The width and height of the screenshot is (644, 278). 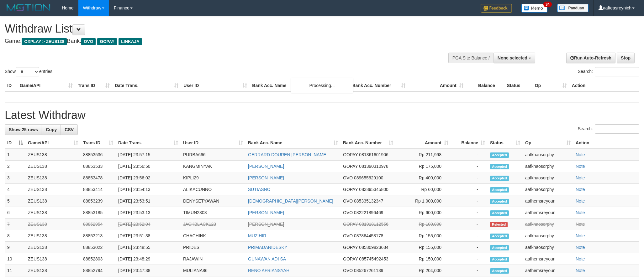 I want to click on th: Game/API, so click(x=46, y=85).